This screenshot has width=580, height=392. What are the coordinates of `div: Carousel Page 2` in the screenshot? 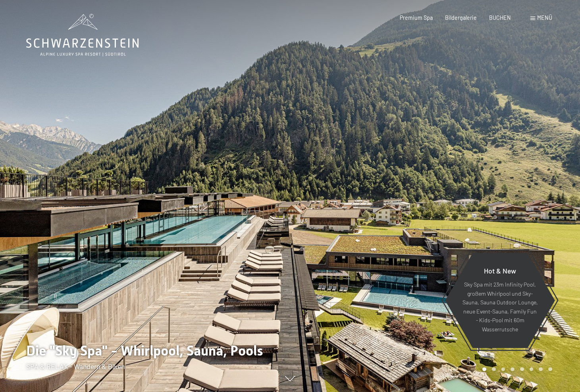 It's located at (494, 370).